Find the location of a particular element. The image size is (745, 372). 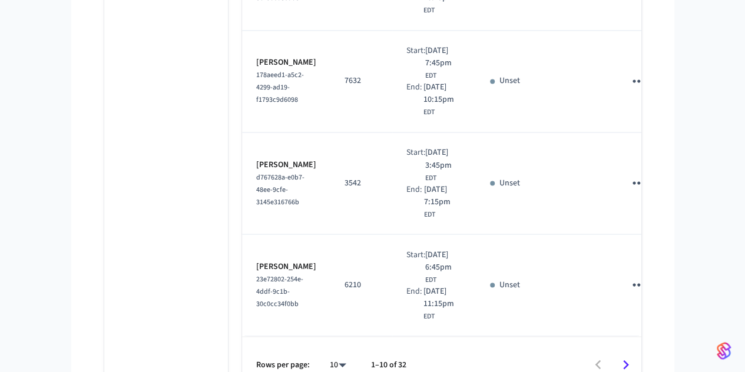

p: 7632 is located at coordinates (361, 81).